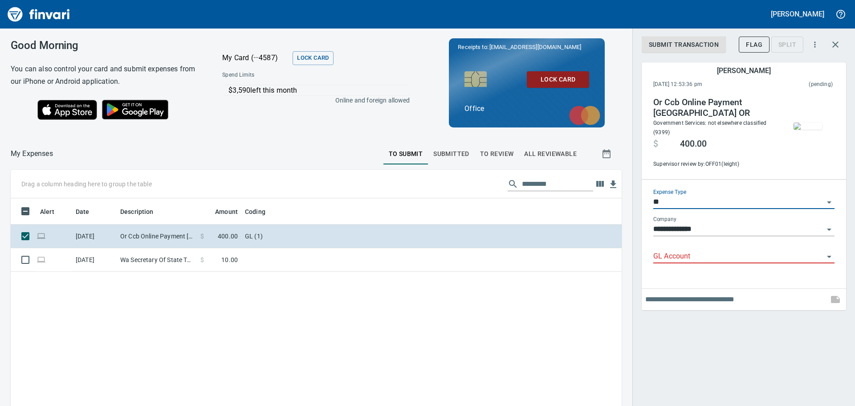  What do you see at coordinates (836, 299) in the screenshot?
I see `span: This records your note into the expense` at bounding box center [836, 299].